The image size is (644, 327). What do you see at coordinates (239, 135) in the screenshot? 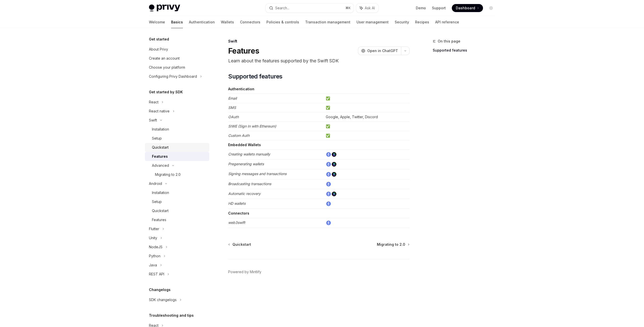
I see `em: Custom Auth` at bounding box center [239, 135].